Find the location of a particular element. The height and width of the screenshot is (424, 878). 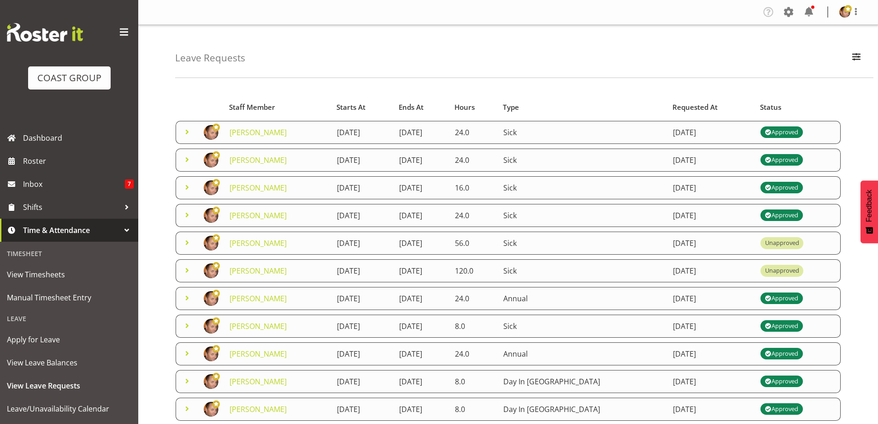

span: Staff Member is located at coordinates (252, 107).